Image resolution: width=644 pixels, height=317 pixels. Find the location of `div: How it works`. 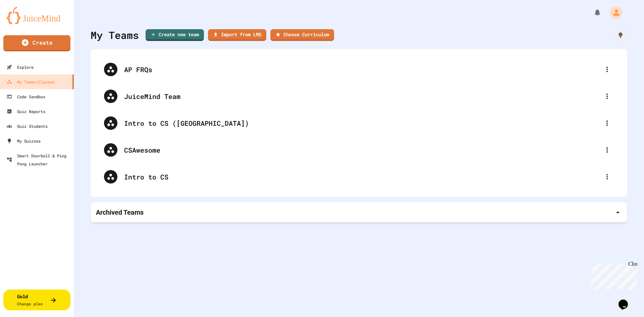

div: How it works is located at coordinates (620, 35).